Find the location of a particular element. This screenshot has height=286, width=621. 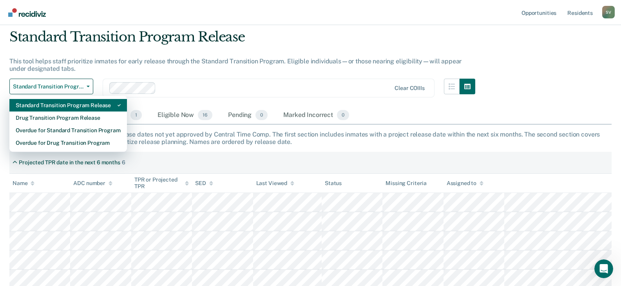

div: 6 is located at coordinates (123, 163).